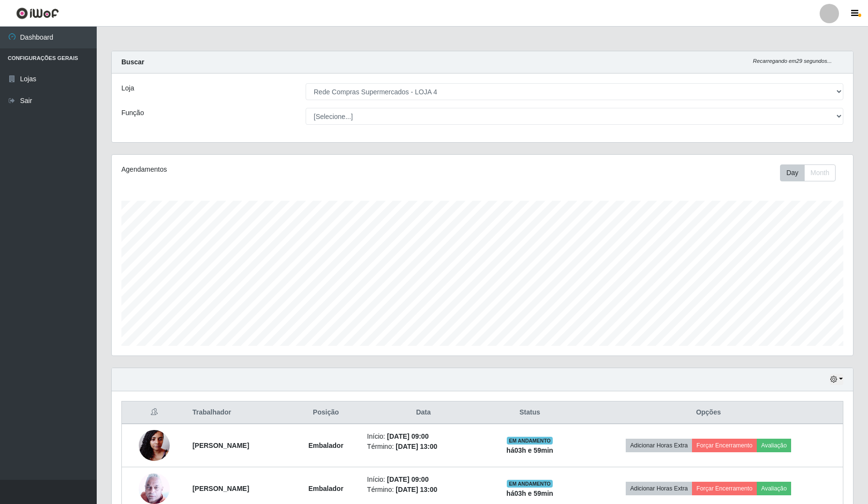 The image size is (868, 504). What do you see at coordinates (37, 13) in the screenshot?
I see `img: CoreUI Logo` at bounding box center [37, 13].